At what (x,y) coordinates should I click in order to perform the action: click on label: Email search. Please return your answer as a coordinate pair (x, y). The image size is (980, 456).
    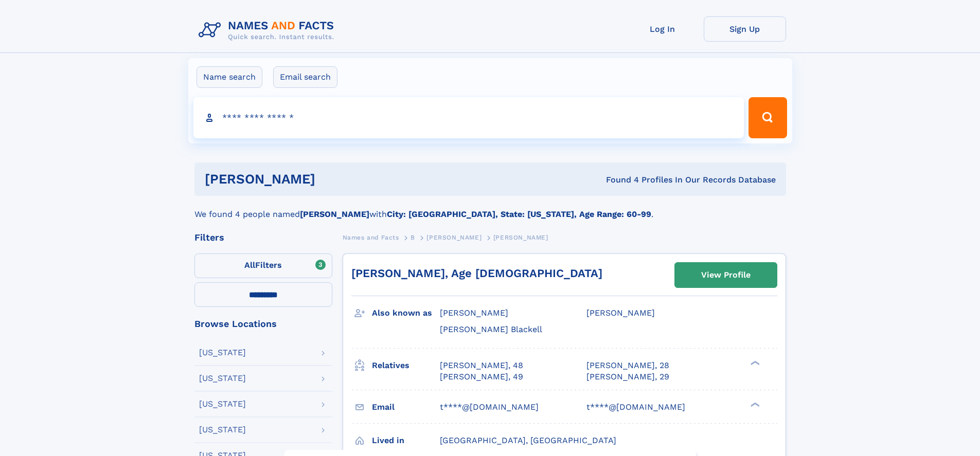
    Looking at the image, I should click on (305, 77).